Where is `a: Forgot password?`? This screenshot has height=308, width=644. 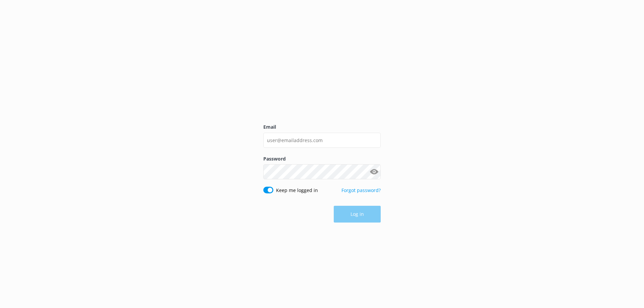 a: Forgot password? is located at coordinates (361, 190).